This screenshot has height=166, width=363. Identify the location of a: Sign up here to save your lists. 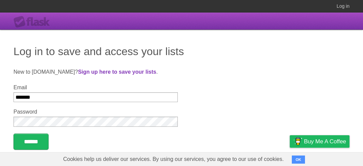
(117, 71).